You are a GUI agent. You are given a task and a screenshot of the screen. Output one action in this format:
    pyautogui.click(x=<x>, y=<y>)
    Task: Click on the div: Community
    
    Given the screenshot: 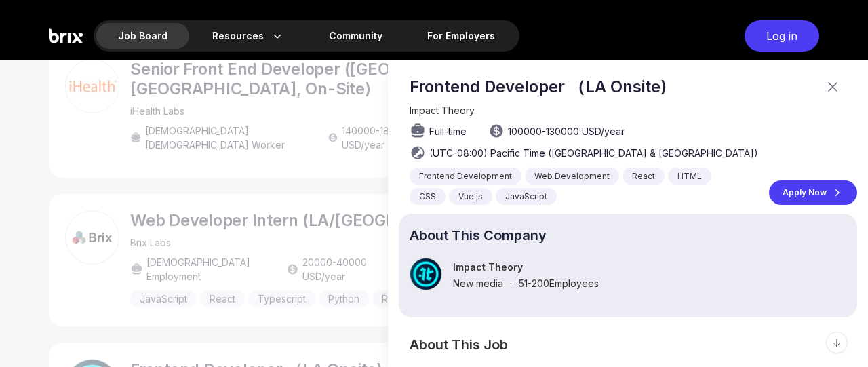 What is the action you would take?
    pyautogui.click(x=355, y=36)
    